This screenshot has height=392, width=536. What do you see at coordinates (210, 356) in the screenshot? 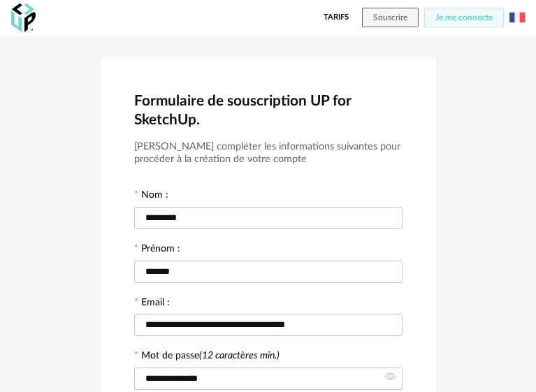
I see `label: Mot de passe` at bounding box center [210, 356].